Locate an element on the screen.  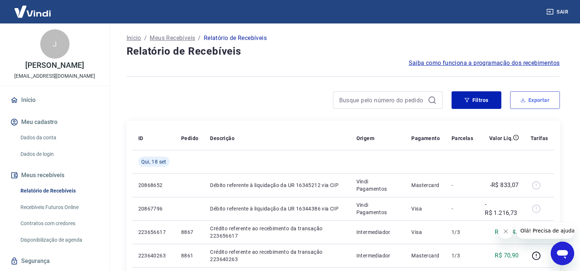
span: Saiba como funciona a programação dos recebimentos is located at coordinates (485, 63).